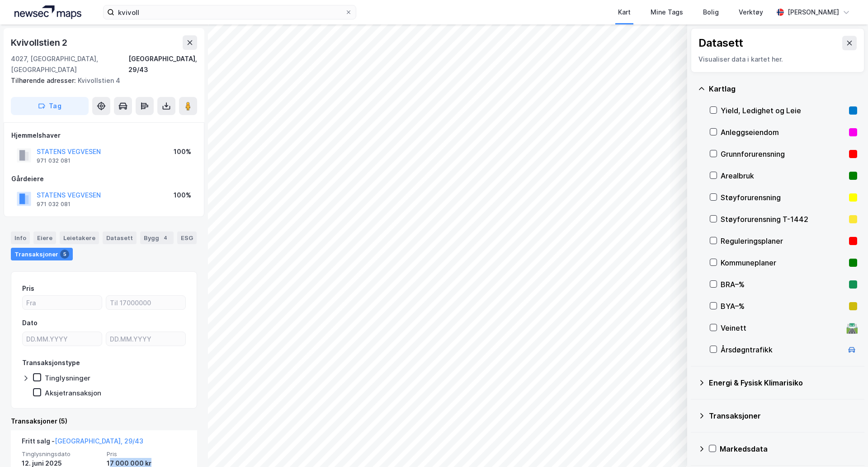  I want to click on div: Energi & Fysisk Klimarisiko, so click(784, 383).